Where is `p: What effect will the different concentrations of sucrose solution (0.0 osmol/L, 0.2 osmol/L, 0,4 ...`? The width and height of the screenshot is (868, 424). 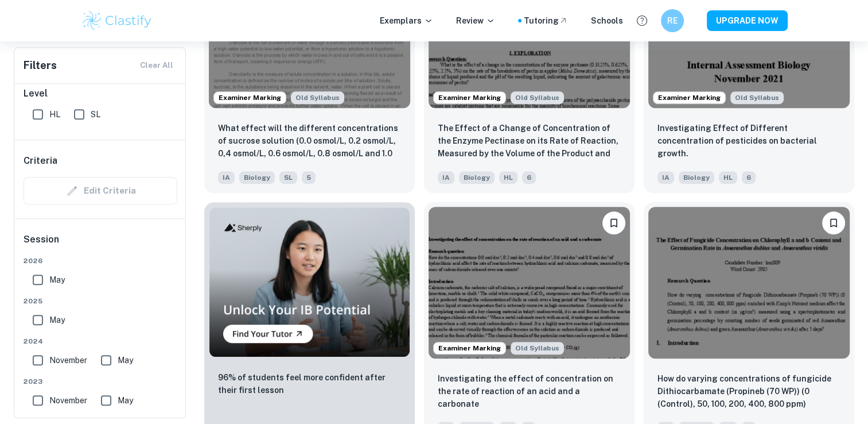
p: What effect will the different concentrations of sucrose solution (0.0 osmol/L, 0.2 osmol/L, 0,4 ... is located at coordinates (309, 142).